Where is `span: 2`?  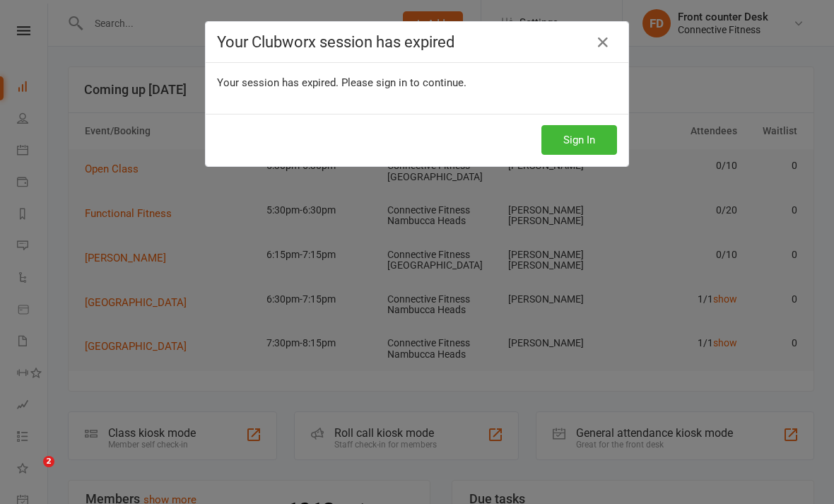 span: 2 is located at coordinates (49, 462).